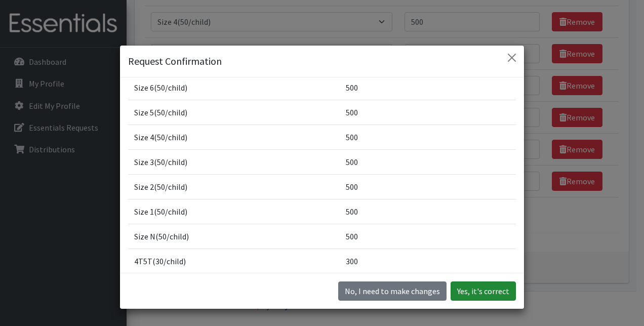 The width and height of the screenshot is (644, 326). I want to click on h5: Request Confirmation, so click(175, 61).